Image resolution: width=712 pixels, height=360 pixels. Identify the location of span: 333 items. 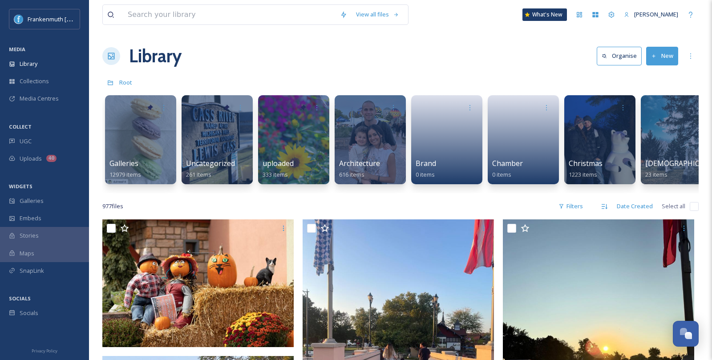
(275, 174).